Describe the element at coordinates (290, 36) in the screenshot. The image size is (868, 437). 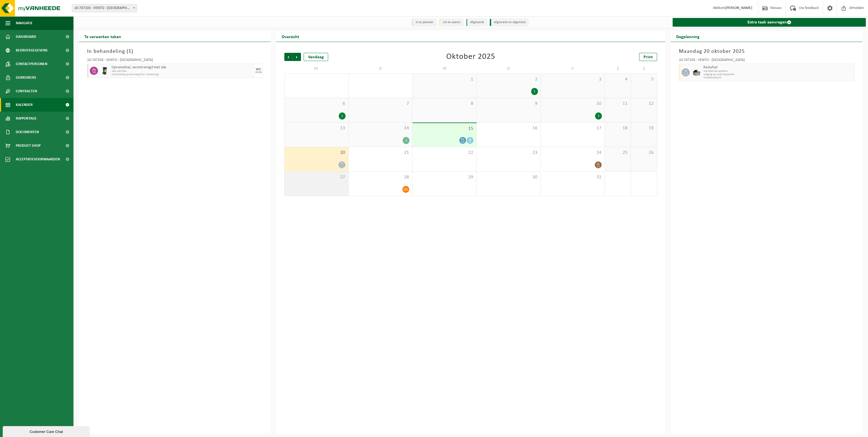
I see `h2: Overzicht` at that location.